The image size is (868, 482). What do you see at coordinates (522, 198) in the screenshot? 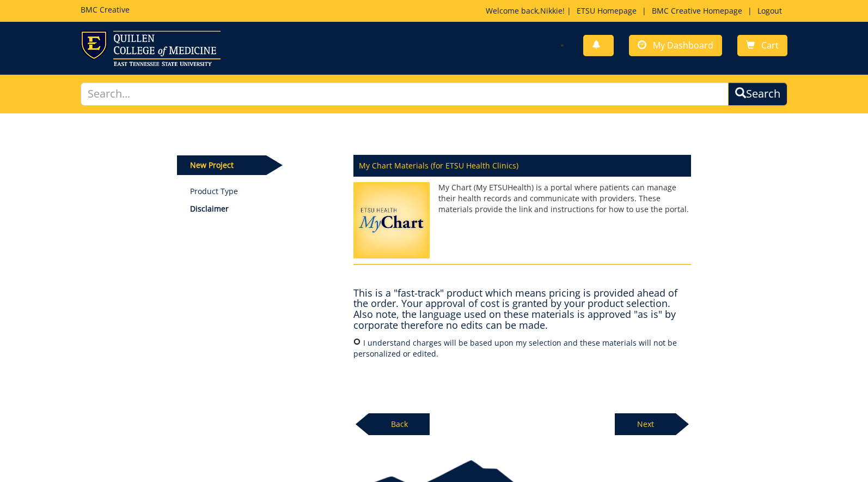
I see `p: My Chart (My ETSUHealth) is a portal where patients can manage their health records and communica...` at bounding box center [522, 198].